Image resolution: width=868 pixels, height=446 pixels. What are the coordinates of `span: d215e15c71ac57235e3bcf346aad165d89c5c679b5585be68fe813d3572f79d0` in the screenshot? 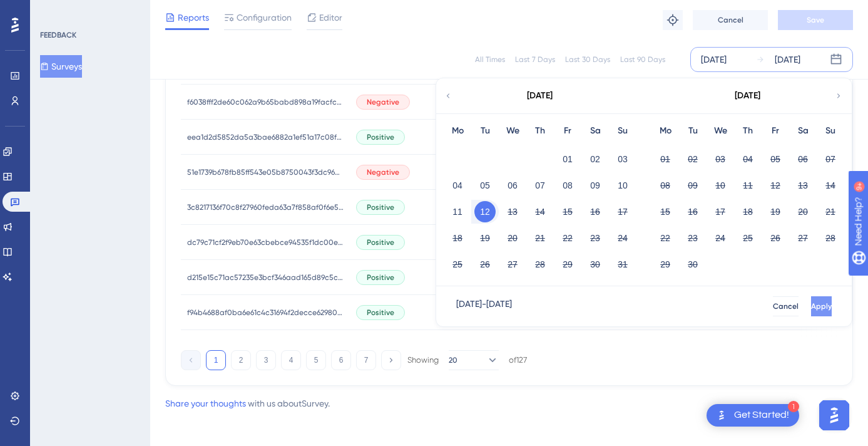 It's located at (265, 277).